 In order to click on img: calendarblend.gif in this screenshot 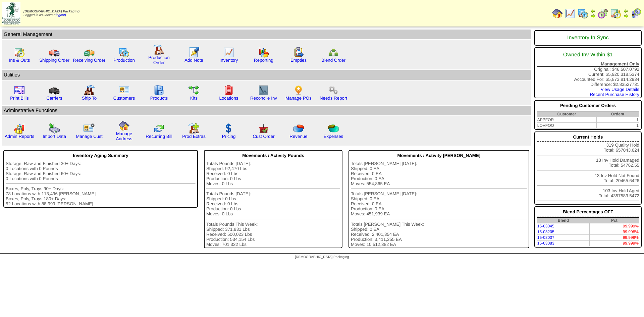, I will do `click(603, 13)`.